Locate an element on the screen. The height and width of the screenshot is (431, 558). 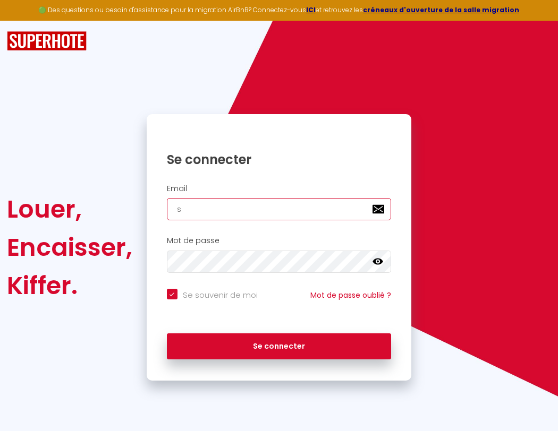
a: Mot de passe oublié ? is located at coordinates (351, 295).